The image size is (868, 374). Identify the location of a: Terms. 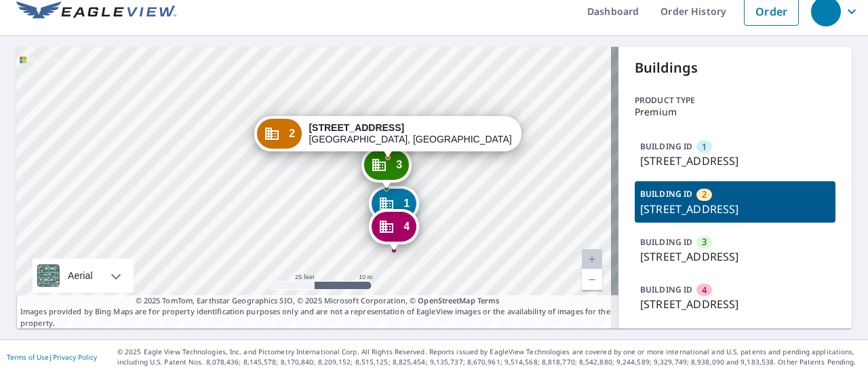
(488, 300).